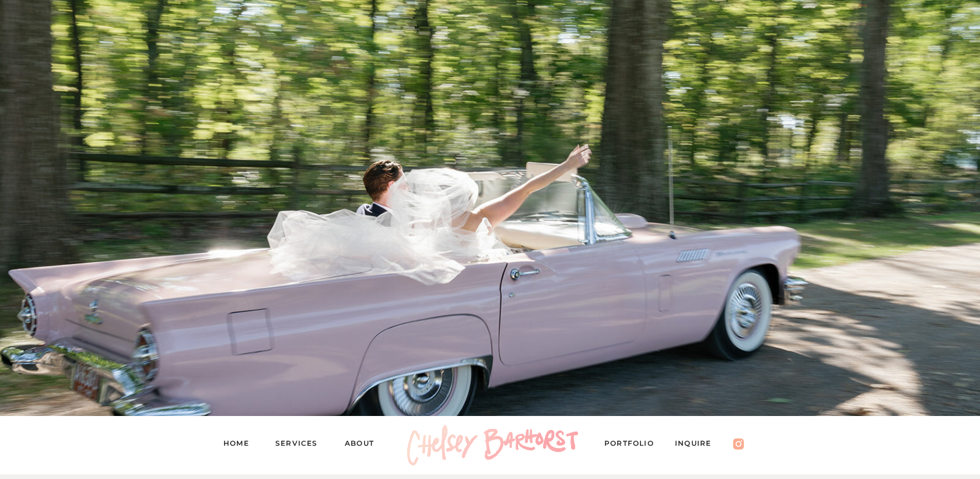  Describe the element at coordinates (301, 445) in the screenshot. I see `a: Services` at that location.